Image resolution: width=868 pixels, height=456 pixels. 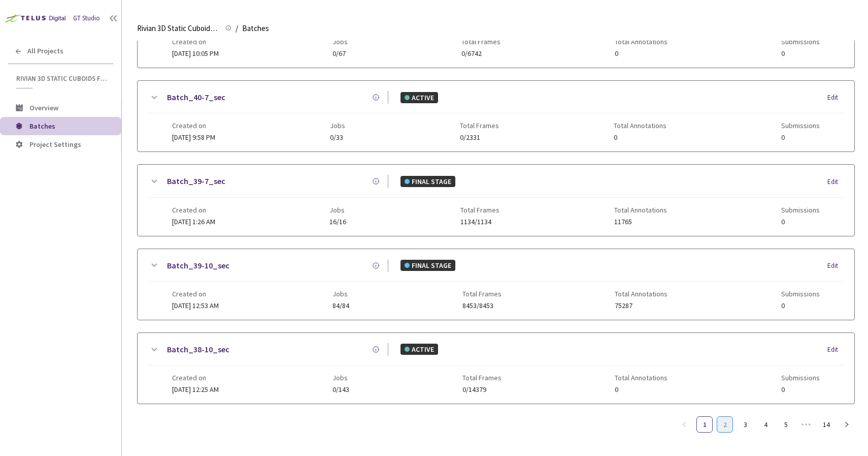 I want to click on a: Batch_38-10_sec, so click(x=198, y=349).